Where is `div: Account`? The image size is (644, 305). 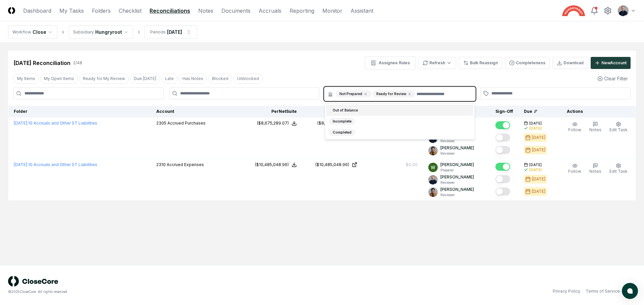 div: Account is located at coordinates (196, 112).